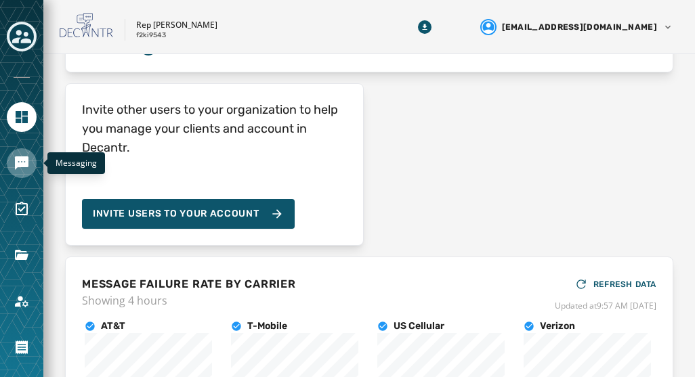 The image size is (695, 377). I want to click on a: Navigate to Files, so click(22, 255).